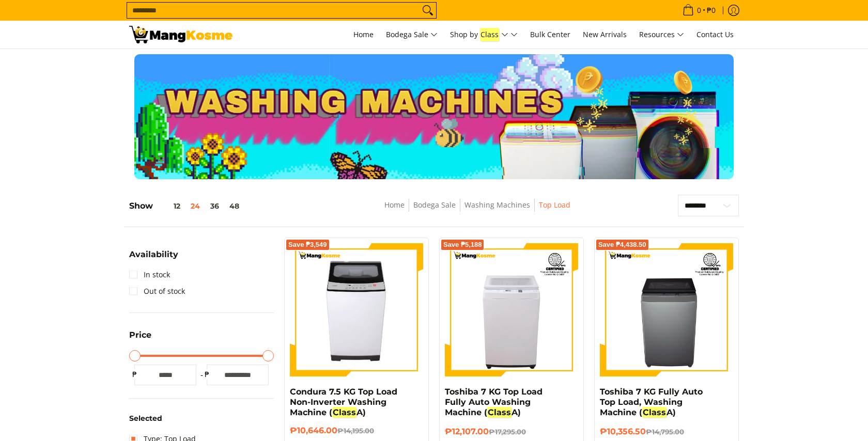 The height and width of the screenshot is (441, 868). I want to click on span: Top Load, so click(554, 205).